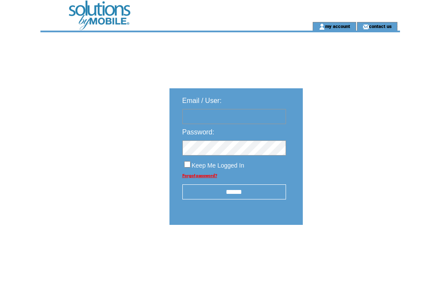 This screenshot has width=440, height=305. Describe the element at coordinates (322, 27) in the screenshot. I see `img: account_icon.gif` at that location.